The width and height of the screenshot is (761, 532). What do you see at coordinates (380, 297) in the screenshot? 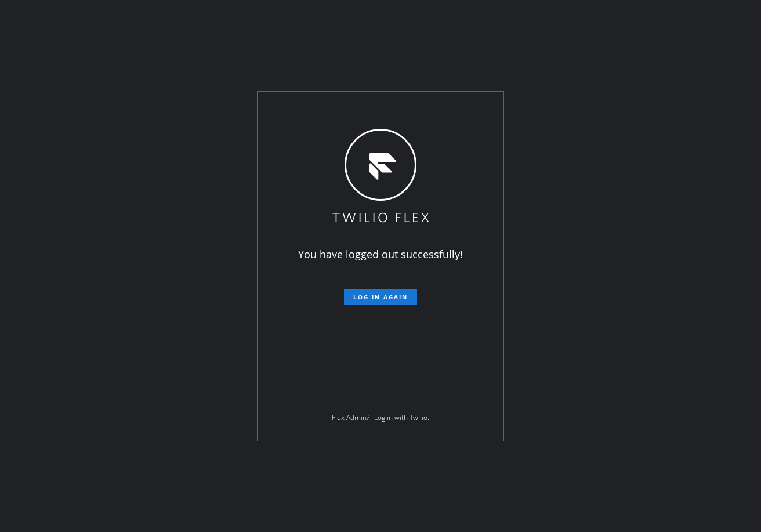
I see `span: Log in again` at bounding box center [380, 297].